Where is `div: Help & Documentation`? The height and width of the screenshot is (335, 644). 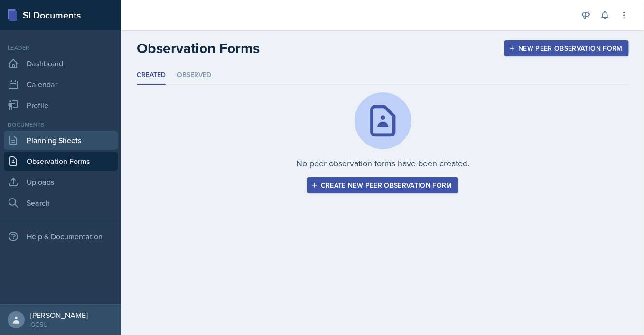
div: Help & Documentation is located at coordinates (61, 236).